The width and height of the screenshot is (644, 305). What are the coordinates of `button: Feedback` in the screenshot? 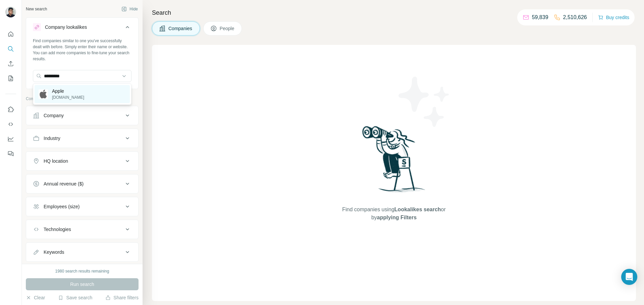 It's located at (10, 154).